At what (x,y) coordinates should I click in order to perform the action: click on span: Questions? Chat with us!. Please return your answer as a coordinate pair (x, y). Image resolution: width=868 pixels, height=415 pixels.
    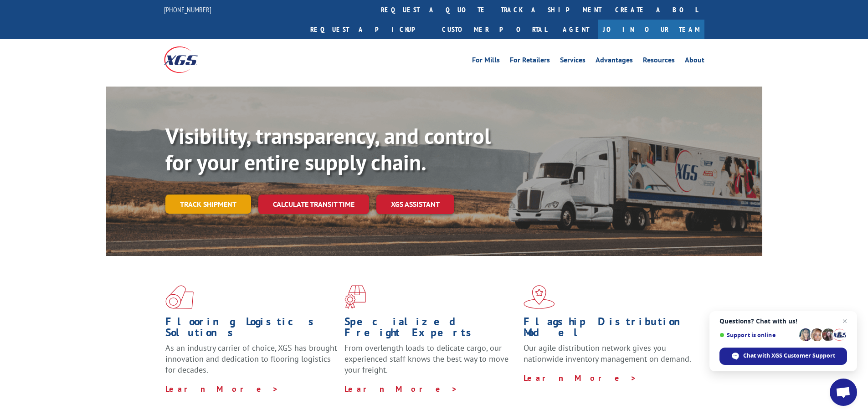
    Looking at the image, I should click on (783, 321).